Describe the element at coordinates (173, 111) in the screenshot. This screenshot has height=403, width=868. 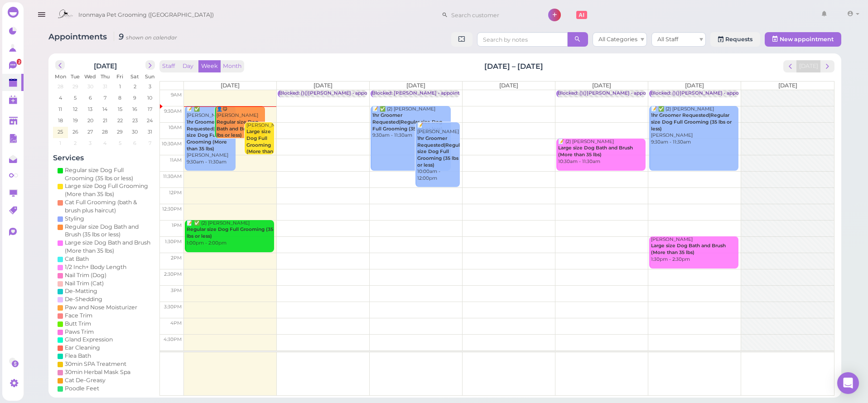
I see `span: 9:30am` at that location.